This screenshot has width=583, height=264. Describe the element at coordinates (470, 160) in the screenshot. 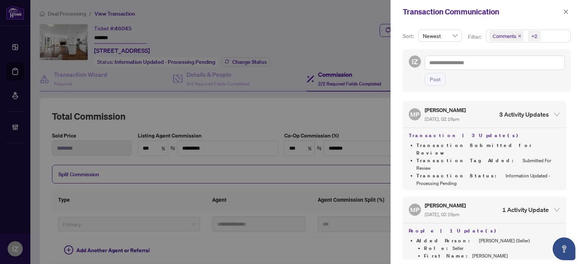

I see `span: Transaction Tag Added :` at that location.